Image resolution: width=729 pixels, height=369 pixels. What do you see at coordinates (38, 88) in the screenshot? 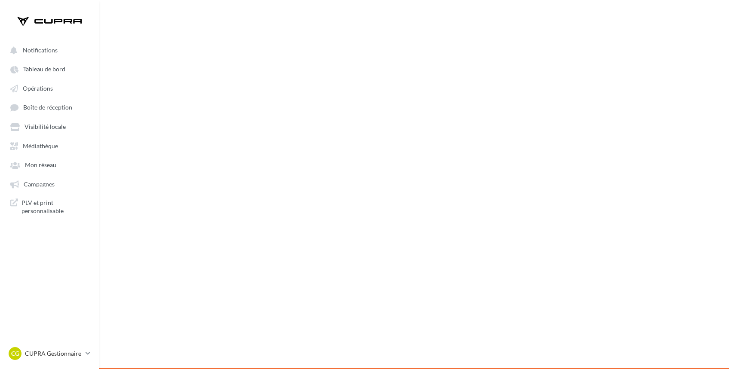
I see `span: Opérations` at bounding box center [38, 88].